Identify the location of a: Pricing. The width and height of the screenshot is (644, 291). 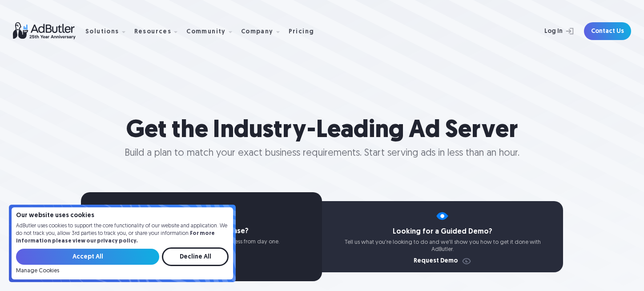
(305, 31).